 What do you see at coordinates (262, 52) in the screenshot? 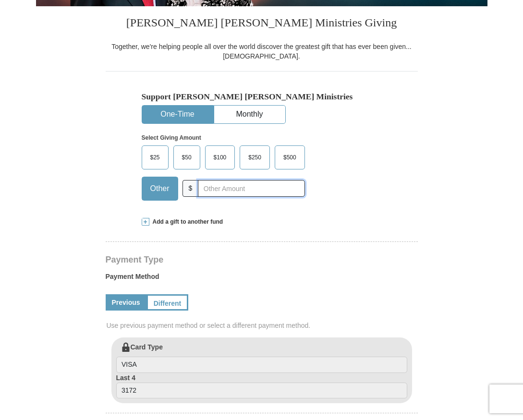
I see `div: Together, we're helping people all over the world discover the greatest gift that has ever been g...` at bounding box center [262, 52].